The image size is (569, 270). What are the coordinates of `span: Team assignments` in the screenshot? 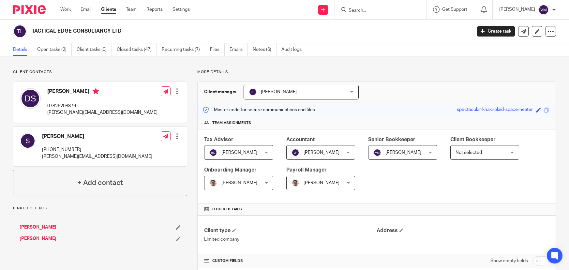 It's located at (232, 123).